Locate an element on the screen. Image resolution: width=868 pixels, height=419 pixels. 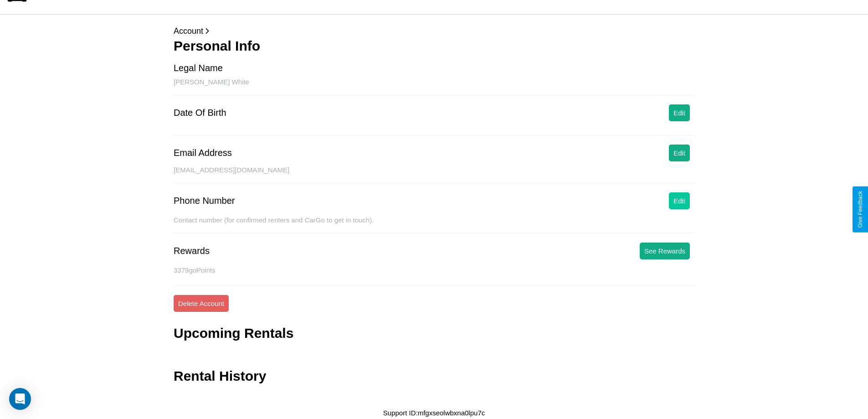
h3: Personal Info is located at coordinates (434, 46).